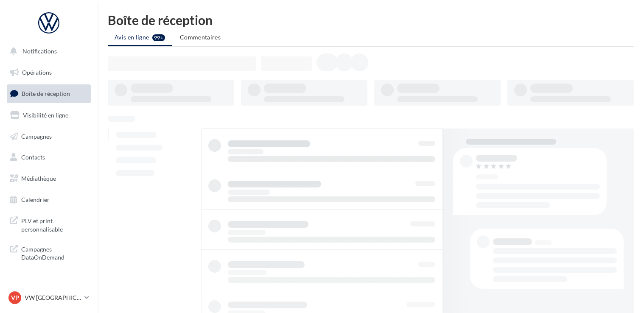 The image size is (644, 313). Describe the element at coordinates (49, 199) in the screenshot. I see `a: Calendrier` at that location.